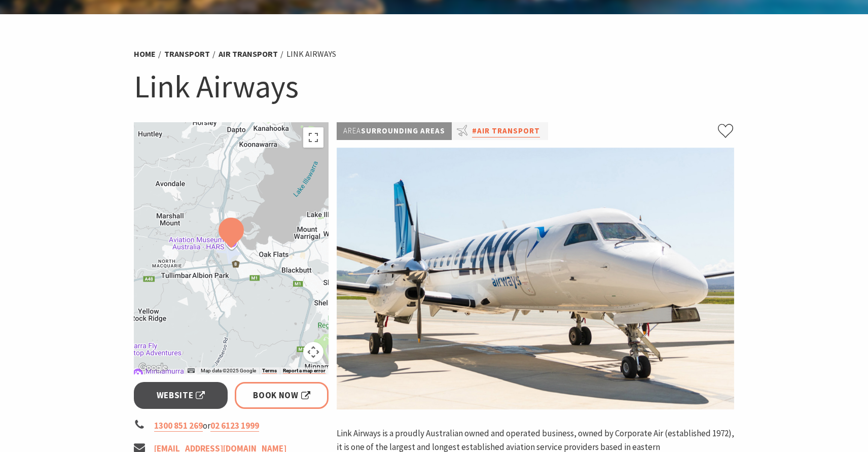  What do you see at coordinates (180, 395) in the screenshot?
I see `a: Website` at bounding box center [180, 395].